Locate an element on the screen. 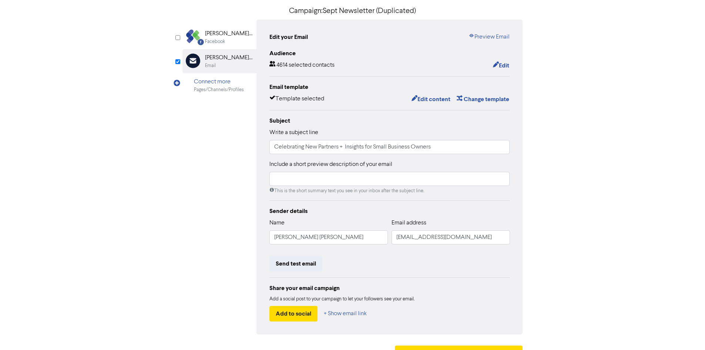 This screenshot has height=350, width=705. div: Connect morePages/Channels/Profiles is located at coordinates (220, 85).